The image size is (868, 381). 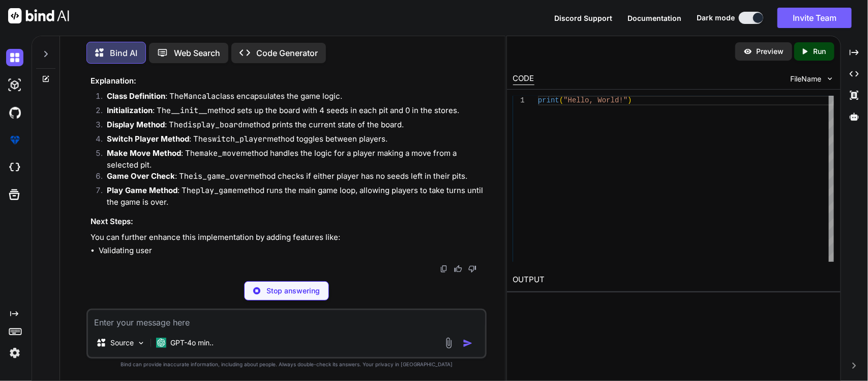 I want to click on img: icon, so click(x=468, y=343).